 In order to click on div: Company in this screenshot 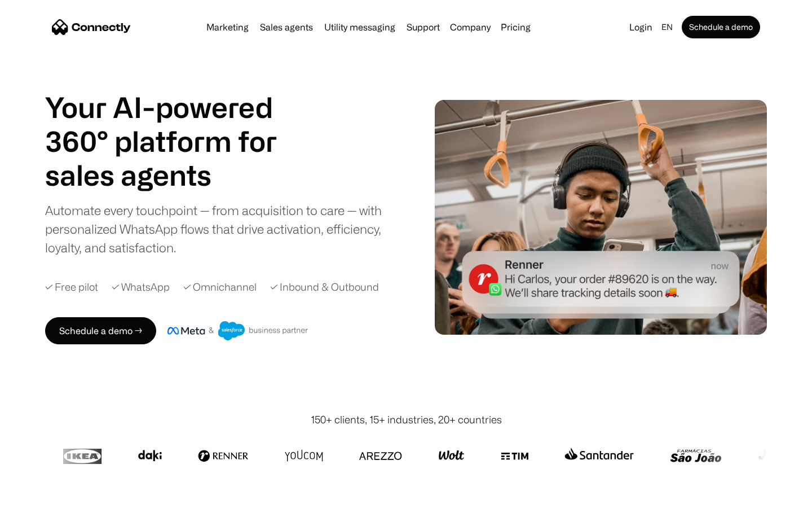, I will do `click(470, 27)`.